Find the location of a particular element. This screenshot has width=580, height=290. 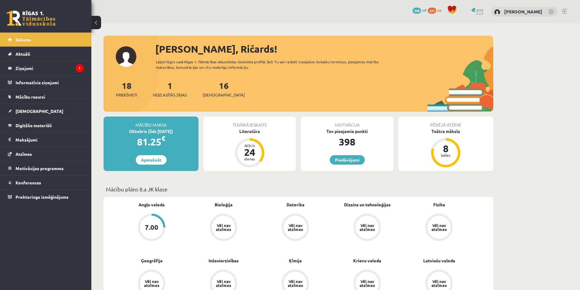

a: Dizains un tehnoloģijas is located at coordinates (367, 205).